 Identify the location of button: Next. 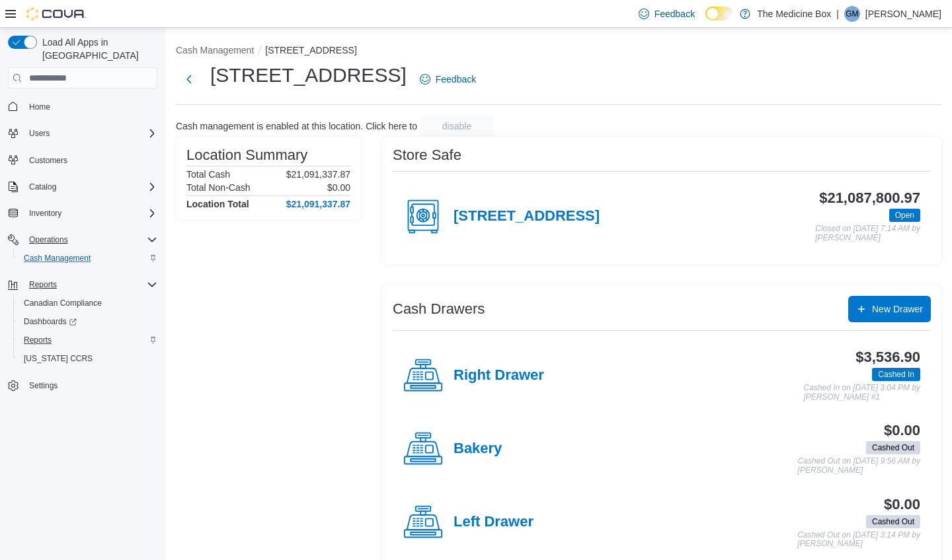
(189, 79).